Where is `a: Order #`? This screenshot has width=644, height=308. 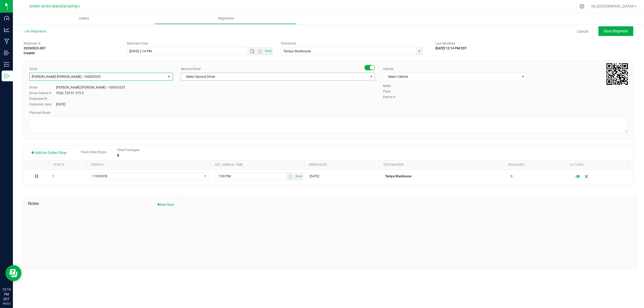
a: Order # is located at coordinates (97, 165).